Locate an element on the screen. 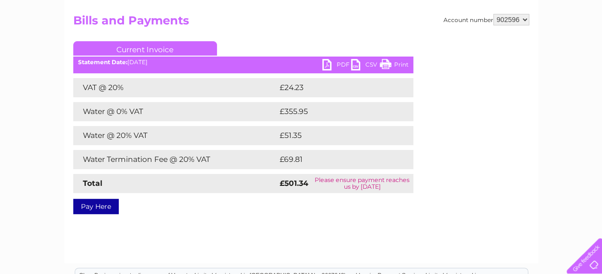 The image size is (602, 274). a: Pay Here is located at coordinates (96, 207).